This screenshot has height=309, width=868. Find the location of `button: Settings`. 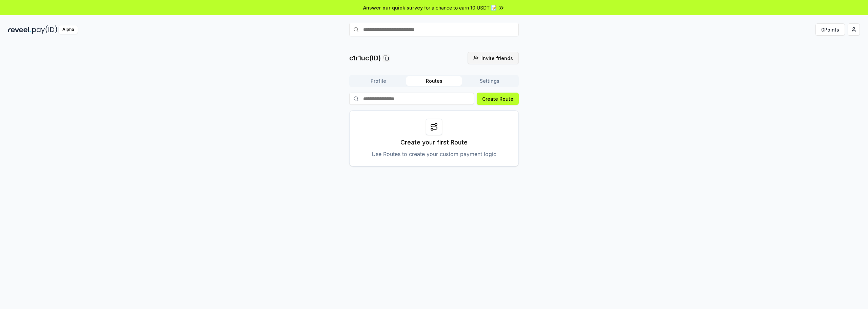

button: Settings is located at coordinates (489, 81).